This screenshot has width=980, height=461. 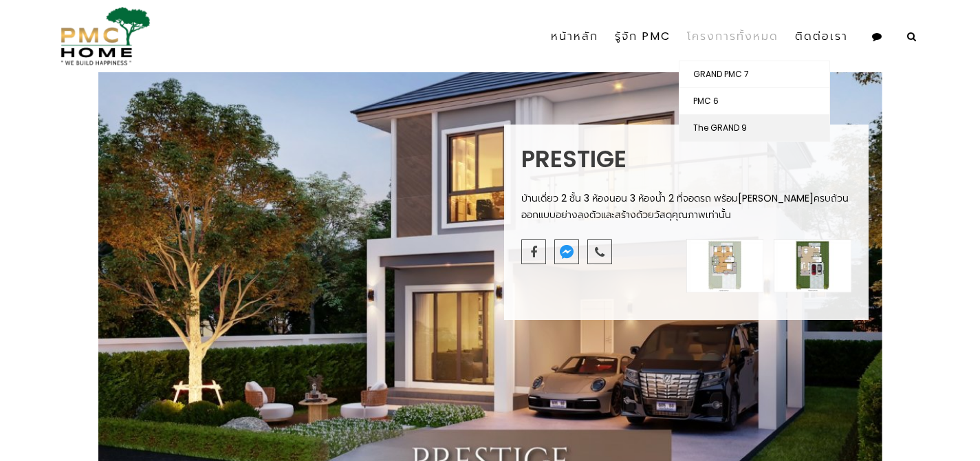 I want to click on a: โครงการทั้งหมด, so click(x=732, y=36).